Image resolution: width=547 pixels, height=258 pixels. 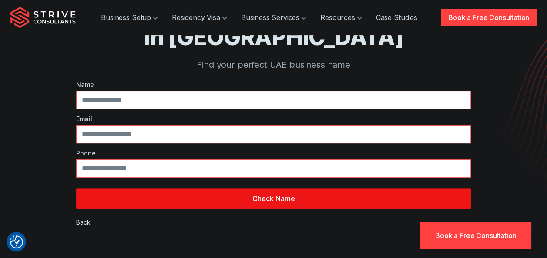 What do you see at coordinates (273, 199) in the screenshot?
I see `button: Check Name` at bounding box center [273, 199].